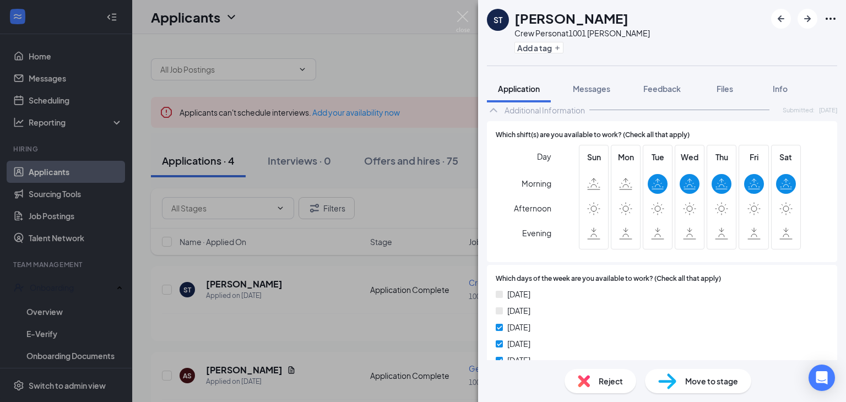 This screenshot has height=402, width=846. Describe the element at coordinates (712, 381) in the screenshot. I see `span: Move to stage` at that location.